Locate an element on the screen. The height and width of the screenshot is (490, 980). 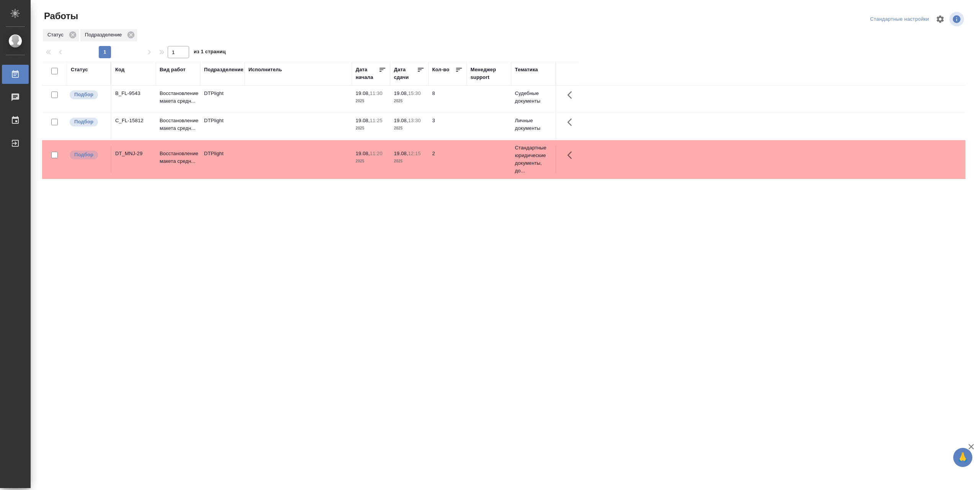
div: Дата начала is located at coordinates (367, 74).